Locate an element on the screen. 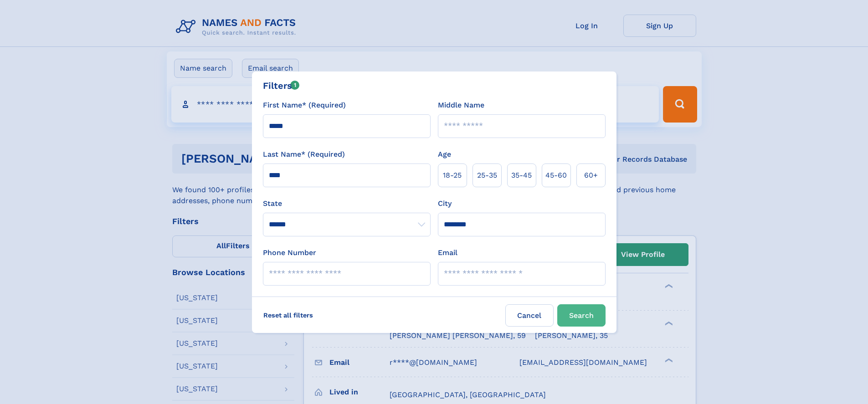 The height and width of the screenshot is (404, 868). label: Last Name* (Required) is located at coordinates (304, 154).